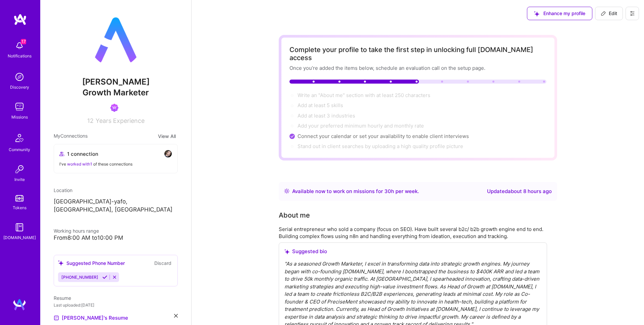 This screenshot has height=325, width=644. I want to click on img: Community, so click(19, 138).